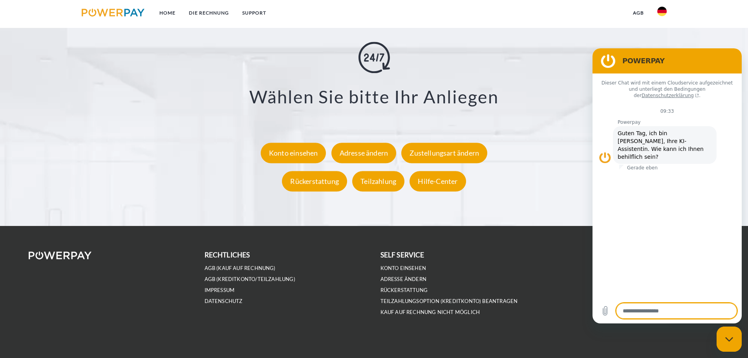 The width and height of the screenshot is (748, 358). Describe the element at coordinates (50, 119) in the screenshot. I see `p: Gerade eben` at that location.